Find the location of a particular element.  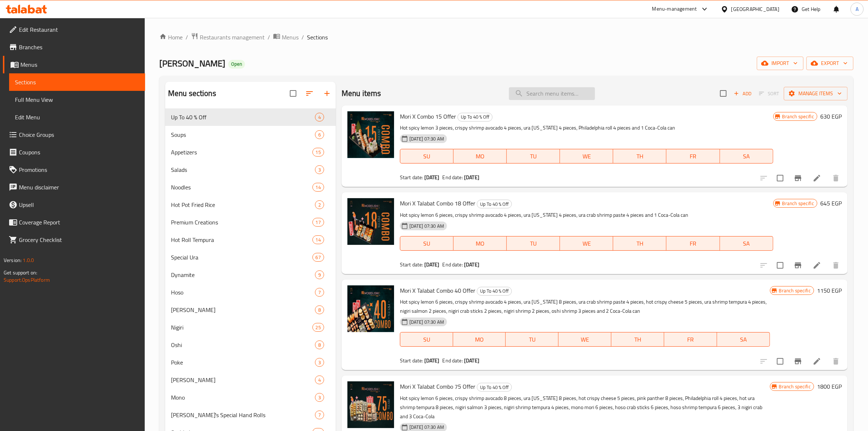

span: Menus is located at coordinates (80, 64).